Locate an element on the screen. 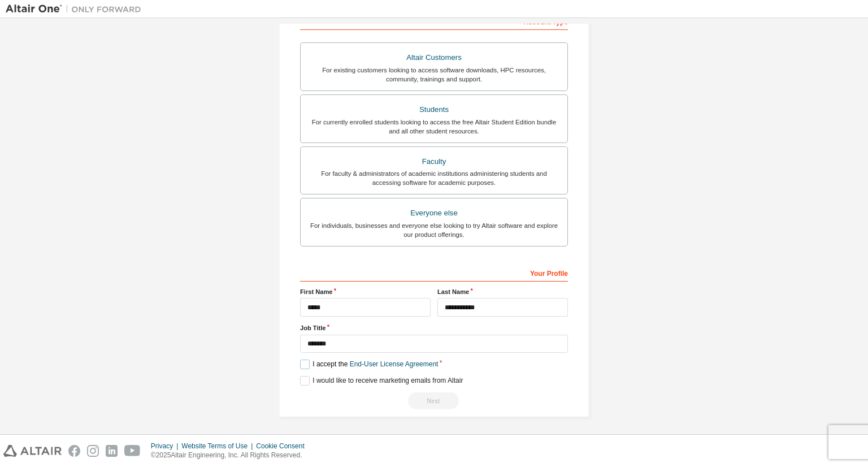 The height and width of the screenshot is (467, 868). img: instagram.svg is located at coordinates (93, 451).